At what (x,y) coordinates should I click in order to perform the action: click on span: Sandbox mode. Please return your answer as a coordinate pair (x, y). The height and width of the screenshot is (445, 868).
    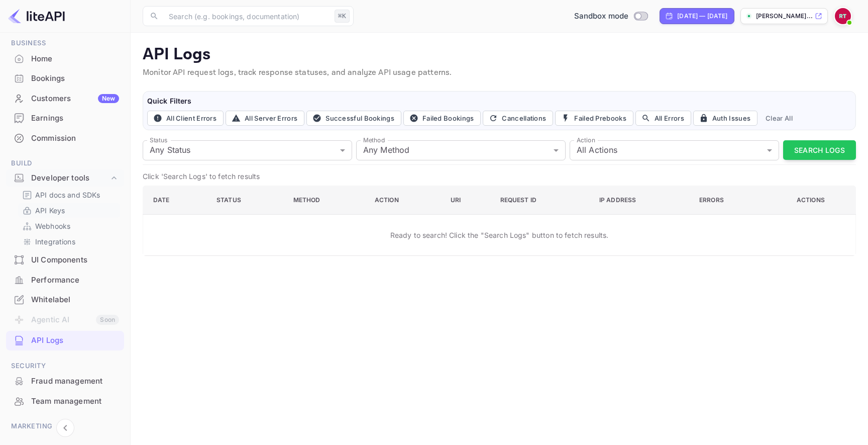
    Looking at the image, I should click on (601, 16).